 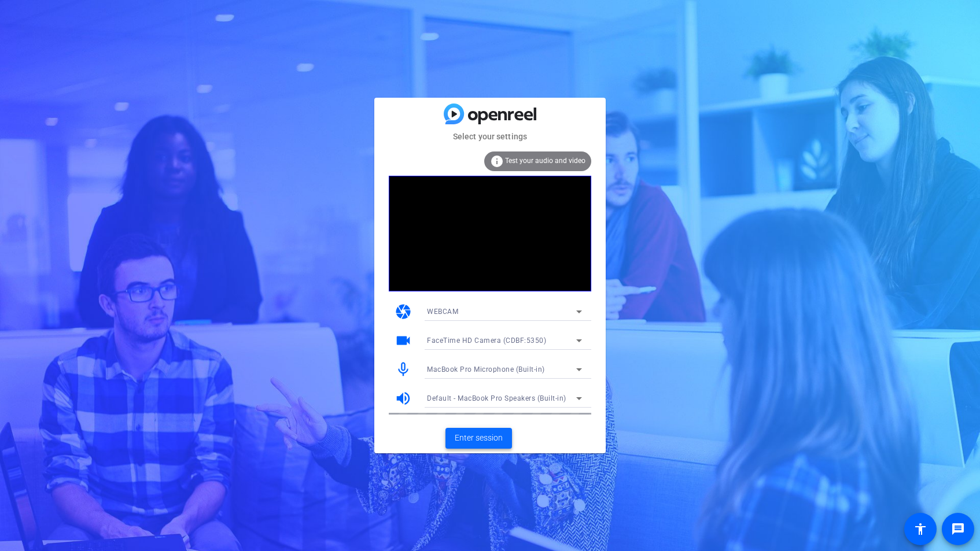 I want to click on img: blue-gradient.svg, so click(x=490, y=113).